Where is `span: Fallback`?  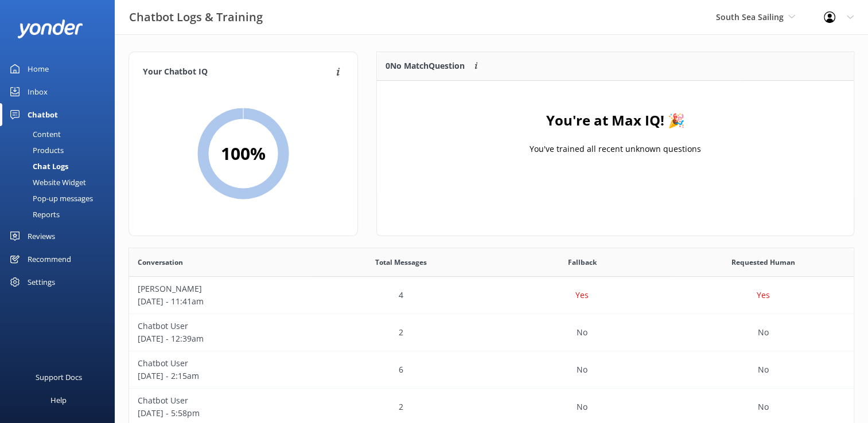
span: Fallback is located at coordinates (582, 262).